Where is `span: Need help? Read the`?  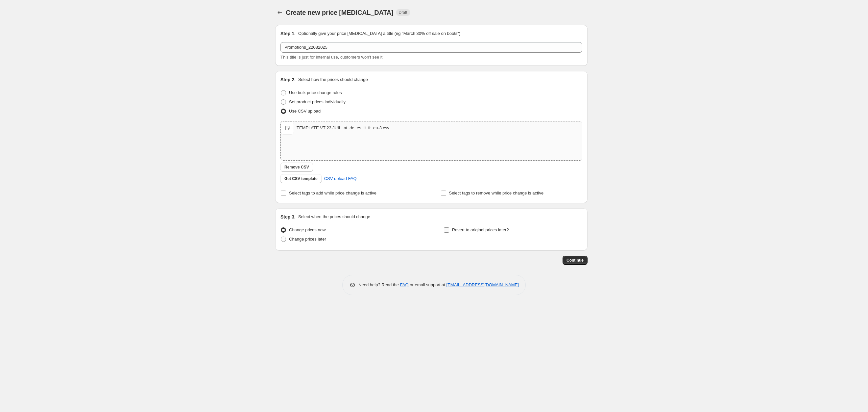
span: Need help? Read the is located at coordinates (379, 285).